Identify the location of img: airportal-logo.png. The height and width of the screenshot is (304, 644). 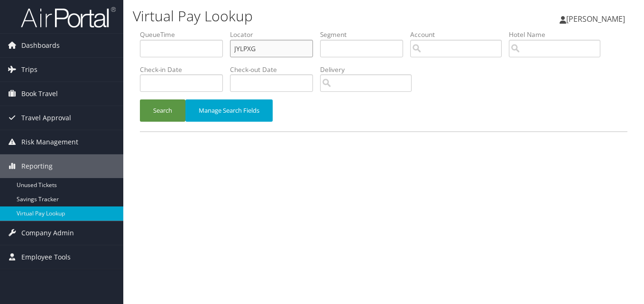
(68, 17).